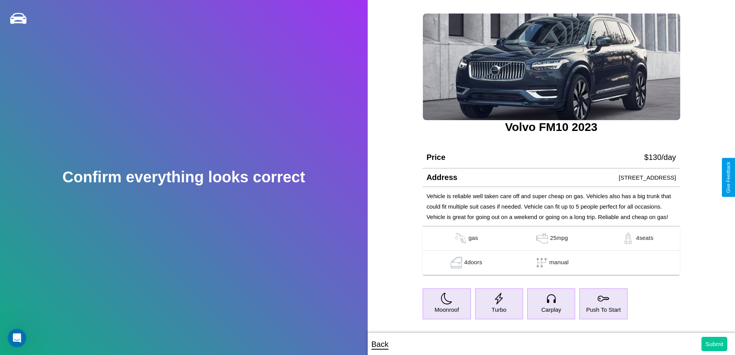 Image resolution: width=735 pixels, height=355 pixels. I want to click on p: Turbo, so click(499, 309).